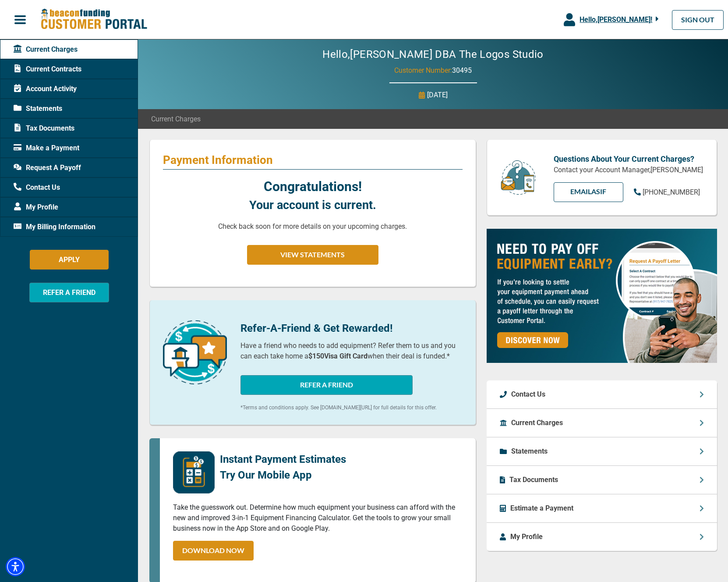 The height and width of the screenshot is (582, 728). Describe the element at coordinates (46, 148) in the screenshot. I see `span: Make a Payment` at that location.